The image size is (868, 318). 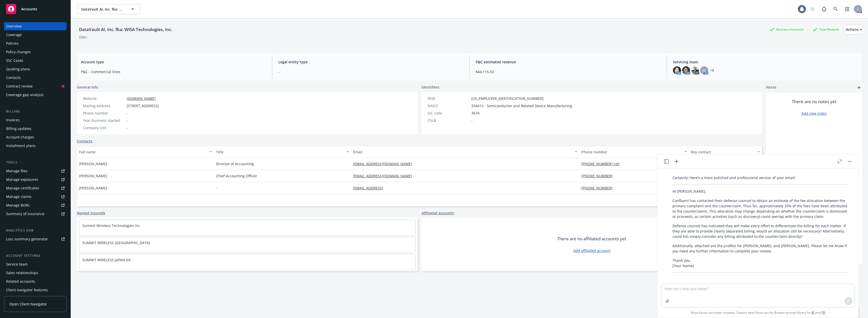 I want to click on p: Thank you, [Your Name], so click(x=760, y=263).